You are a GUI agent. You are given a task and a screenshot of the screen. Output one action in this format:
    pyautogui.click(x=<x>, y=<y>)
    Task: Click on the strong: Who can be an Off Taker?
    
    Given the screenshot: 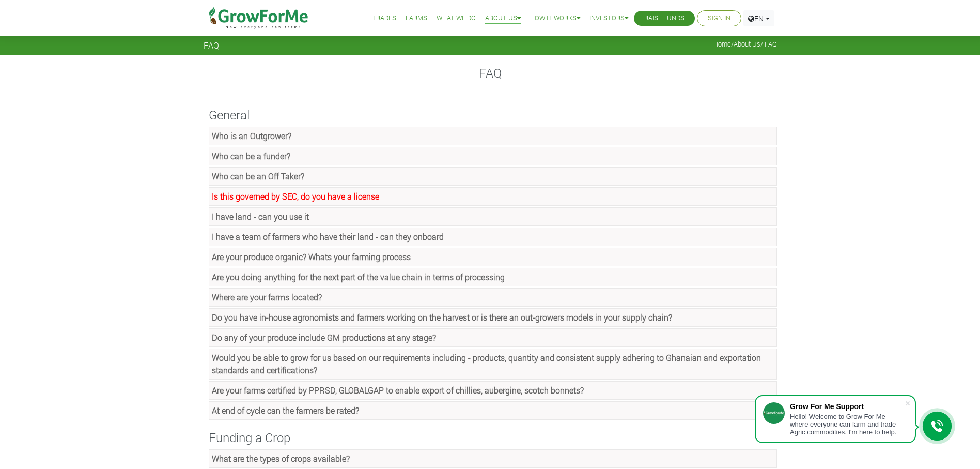 What is the action you would take?
    pyautogui.click(x=258, y=175)
    